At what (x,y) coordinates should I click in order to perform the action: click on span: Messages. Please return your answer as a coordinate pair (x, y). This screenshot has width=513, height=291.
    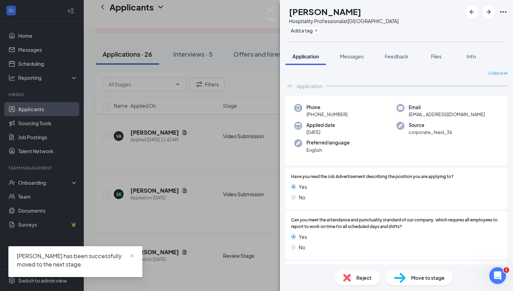
    Looking at the image, I should click on (352, 56).